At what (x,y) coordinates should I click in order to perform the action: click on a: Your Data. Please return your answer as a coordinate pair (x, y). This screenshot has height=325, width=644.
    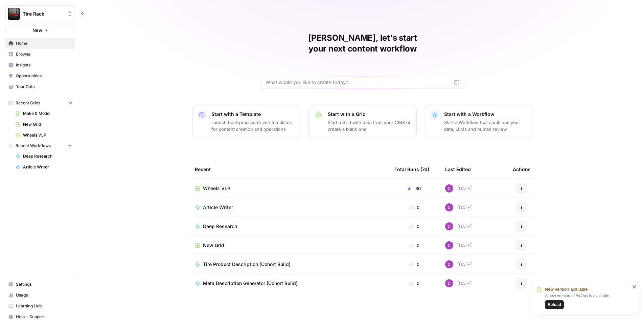
    Looking at the image, I should click on (40, 87).